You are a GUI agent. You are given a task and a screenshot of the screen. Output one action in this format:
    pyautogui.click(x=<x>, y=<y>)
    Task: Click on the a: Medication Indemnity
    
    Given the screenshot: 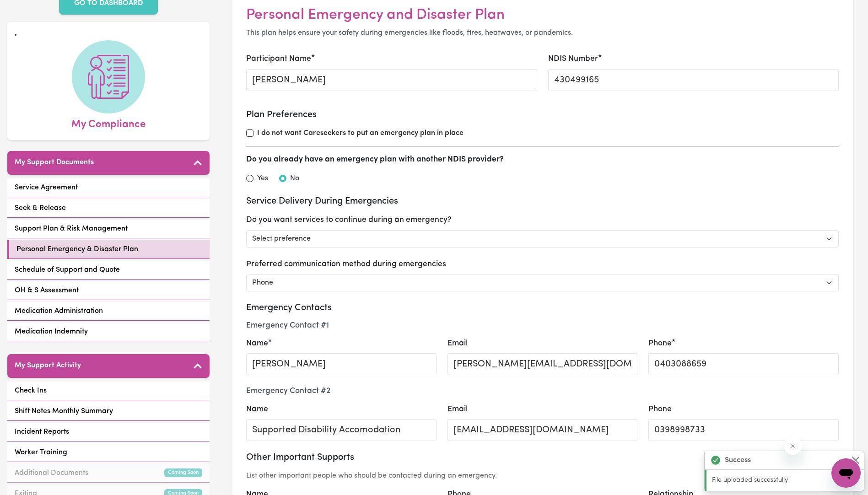 What is the action you would take?
    pyautogui.click(x=109, y=331)
    